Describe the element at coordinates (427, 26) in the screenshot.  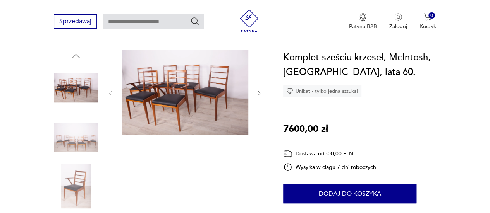
I see `p: Koszyk` at that location.